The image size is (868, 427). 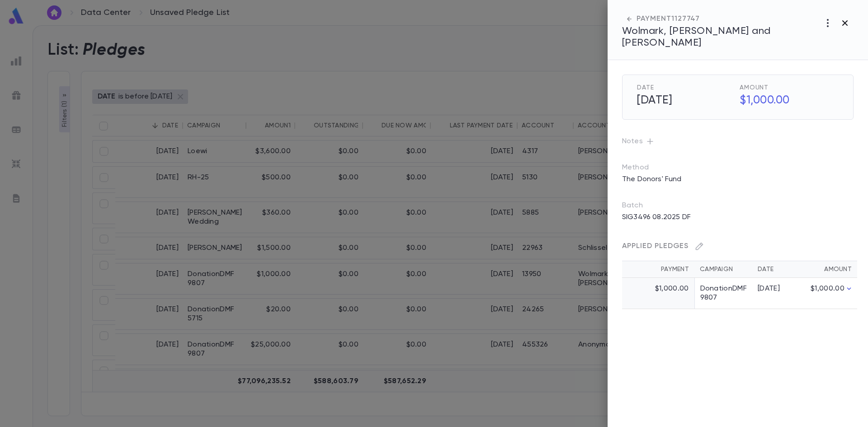 What do you see at coordinates (655, 246) in the screenshot?
I see `span: Applied Pledges` at bounding box center [655, 246].